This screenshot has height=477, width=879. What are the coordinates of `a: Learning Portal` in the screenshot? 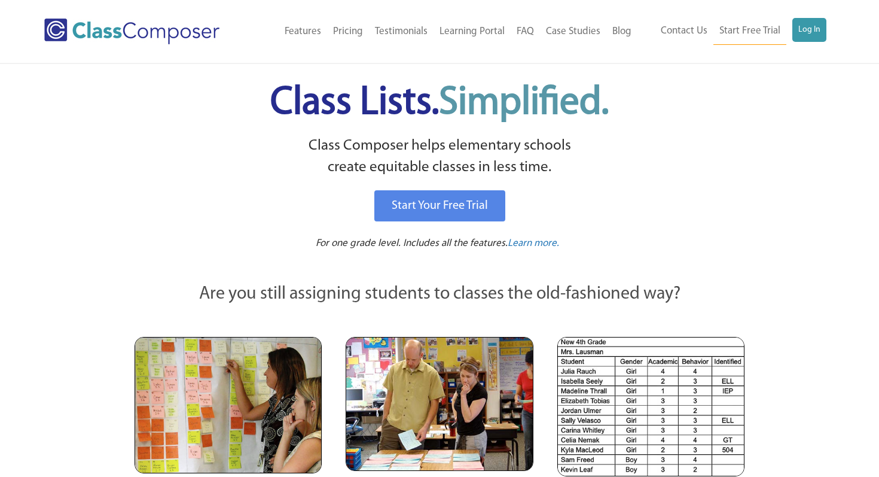 It's located at (472, 32).